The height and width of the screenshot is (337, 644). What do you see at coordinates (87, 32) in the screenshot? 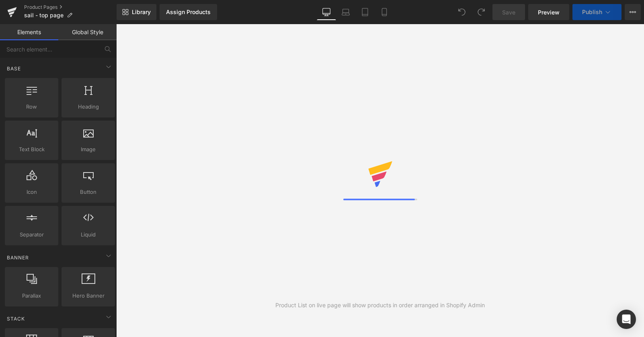
I see `a: Global Style` at bounding box center [87, 32].